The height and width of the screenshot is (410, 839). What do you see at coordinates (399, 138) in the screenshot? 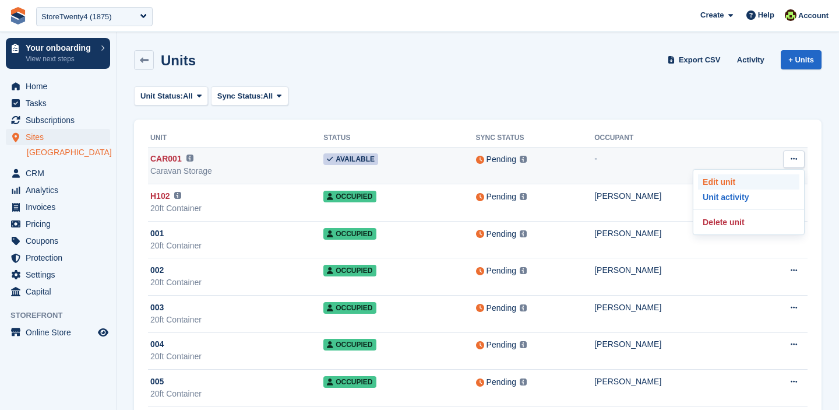
I see `th: Status` at bounding box center [399, 138].